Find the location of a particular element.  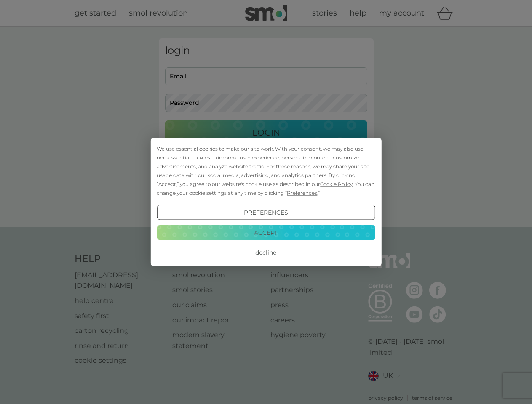

span: Cookie Policy is located at coordinates (336, 184).